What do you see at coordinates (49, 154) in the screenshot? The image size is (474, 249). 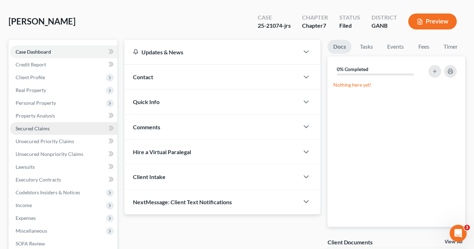 I see `span: Unsecured Nonpriority Claims` at bounding box center [49, 154].